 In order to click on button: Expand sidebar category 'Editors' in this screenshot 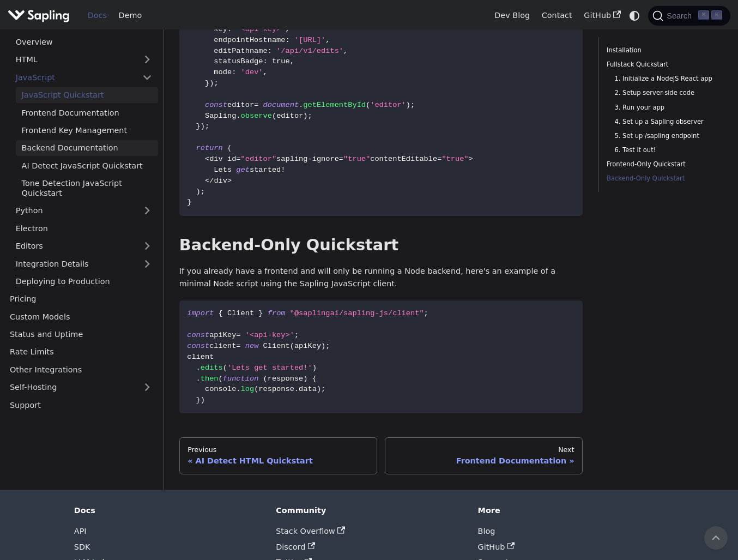, I will do `click(148, 245)`.